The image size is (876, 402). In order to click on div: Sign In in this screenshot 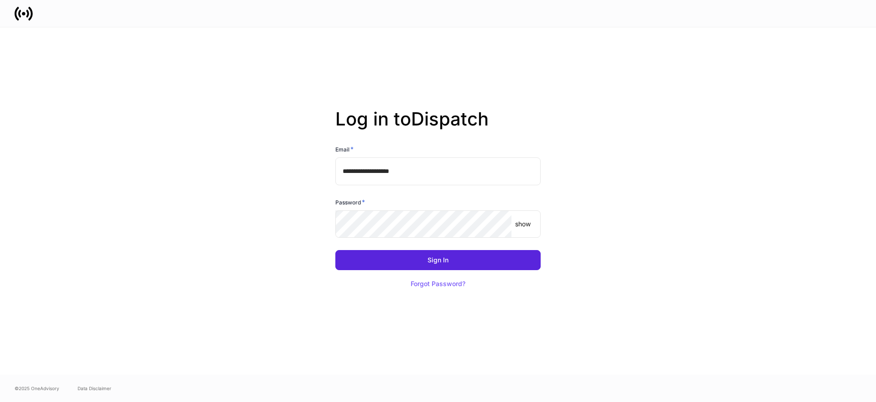, I will do `click(438, 260)`.